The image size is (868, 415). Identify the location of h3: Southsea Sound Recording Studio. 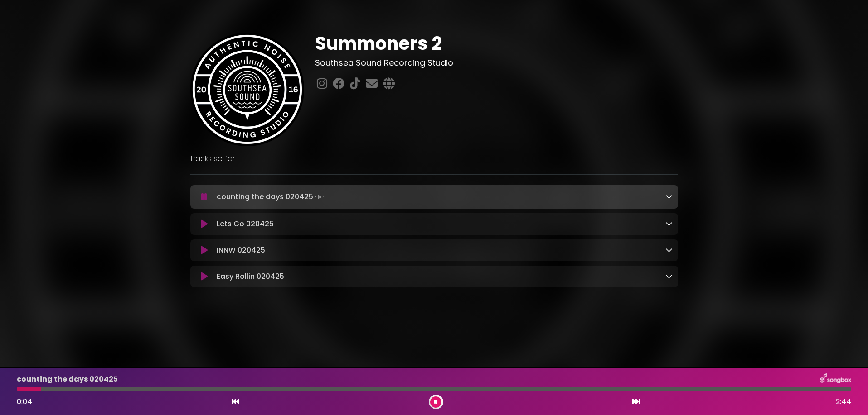
(496, 63).